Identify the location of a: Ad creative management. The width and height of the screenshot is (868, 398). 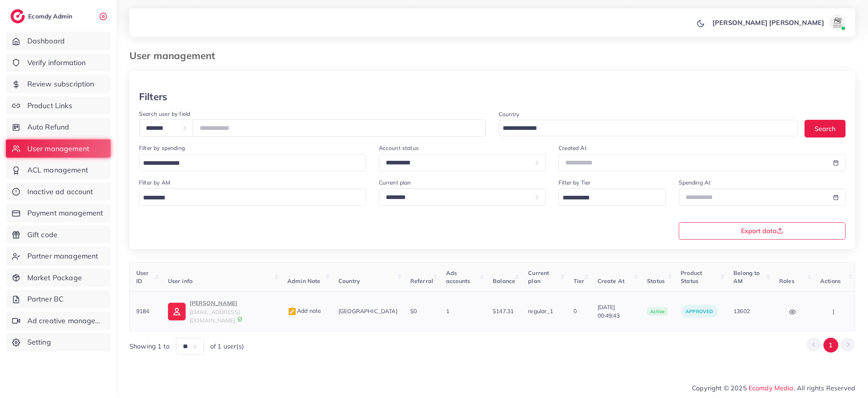
(59, 321).